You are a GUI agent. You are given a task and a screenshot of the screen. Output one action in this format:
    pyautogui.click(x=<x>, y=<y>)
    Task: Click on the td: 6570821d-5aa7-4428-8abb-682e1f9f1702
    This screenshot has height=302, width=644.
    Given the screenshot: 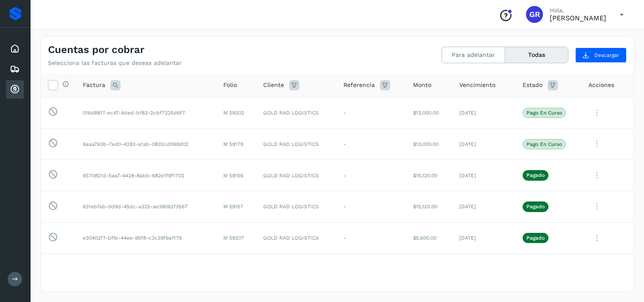 What is the action you would take?
    pyautogui.click(x=146, y=176)
    